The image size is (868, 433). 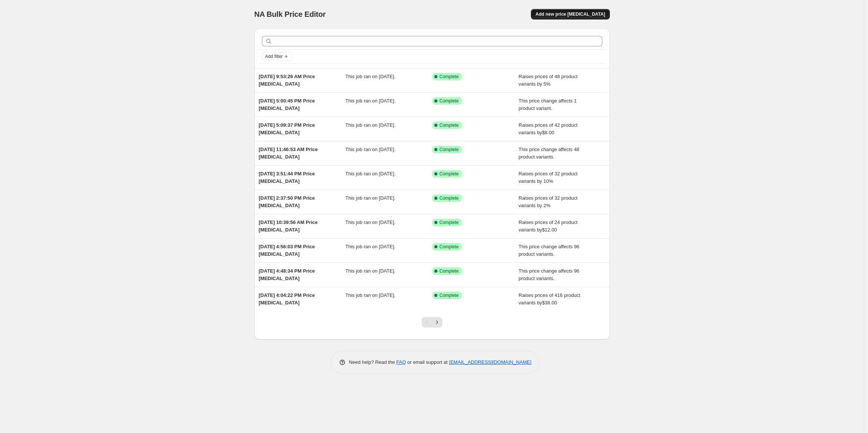 What do you see at coordinates (274, 56) in the screenshot?
I see `span: Add filter` at bounding box center [274, 56].